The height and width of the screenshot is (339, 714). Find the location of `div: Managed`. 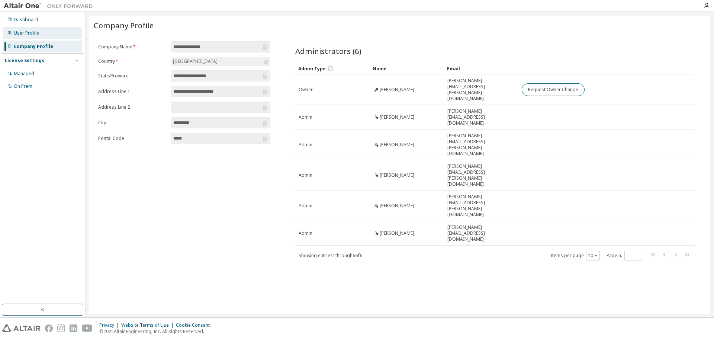

div: Managed is located at coordinates (24, 74).